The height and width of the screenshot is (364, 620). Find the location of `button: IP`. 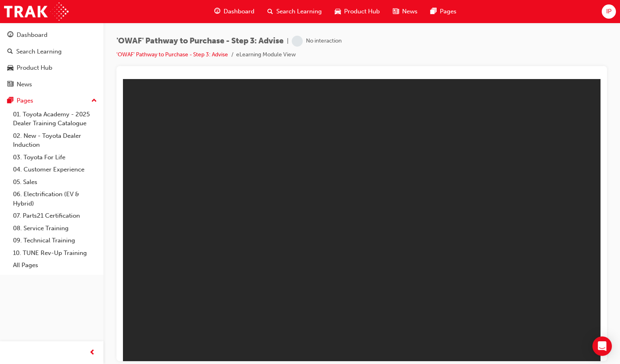

button: IP is located at coordinates (609, 11).